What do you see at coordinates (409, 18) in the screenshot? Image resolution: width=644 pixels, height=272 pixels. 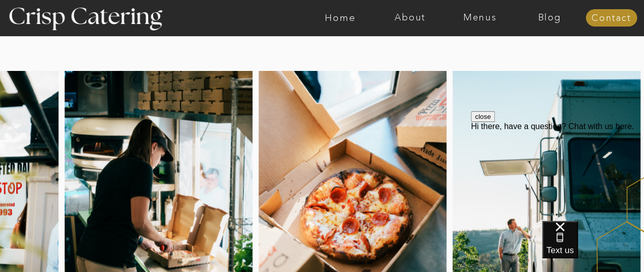 I see `nav: About` at bounding box center [409, 18].